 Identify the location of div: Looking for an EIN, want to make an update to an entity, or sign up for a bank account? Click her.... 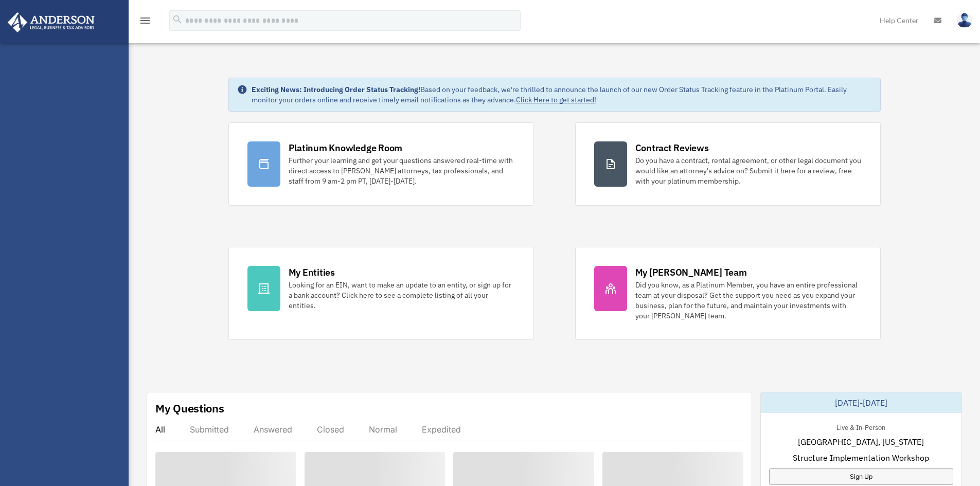
(402, 295).